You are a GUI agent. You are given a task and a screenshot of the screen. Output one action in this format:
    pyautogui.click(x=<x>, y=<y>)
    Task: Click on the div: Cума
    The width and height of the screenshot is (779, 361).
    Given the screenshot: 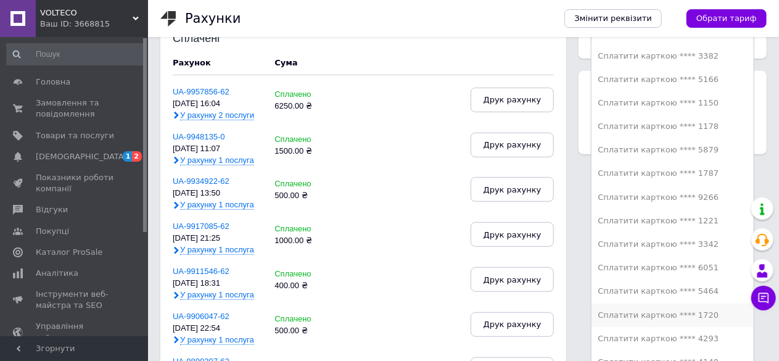 What is the action you would take?
    pyautogui.click(x=285, y=63)
    